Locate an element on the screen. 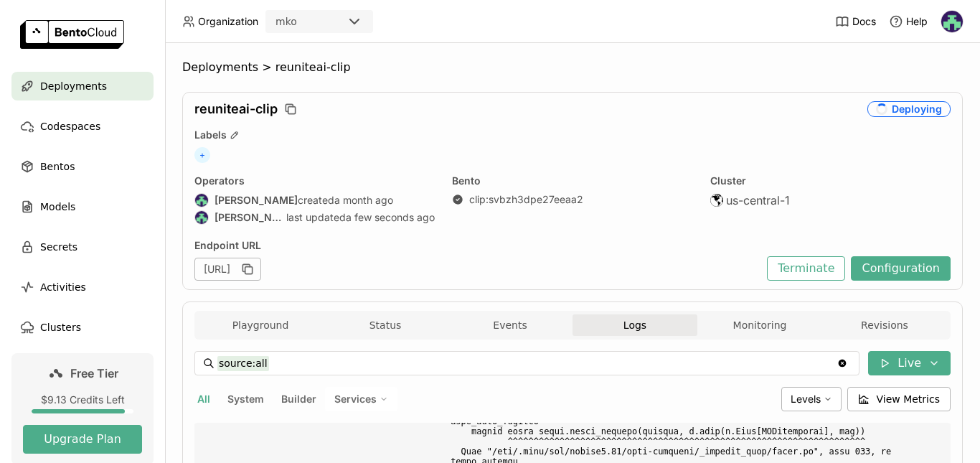 The image size is (980, 463). div: Deployments is located at coordinates (220, 68).